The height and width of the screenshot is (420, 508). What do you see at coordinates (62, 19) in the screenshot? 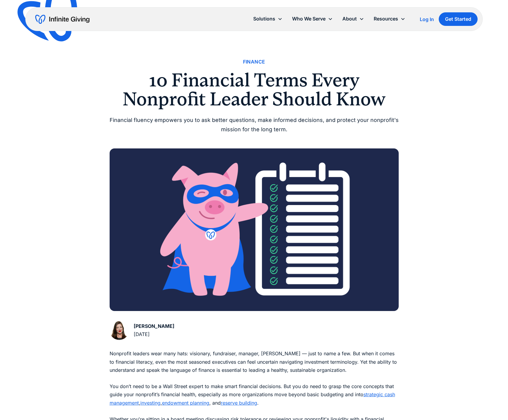
I see `a: home` at bounding box center [62, 19].